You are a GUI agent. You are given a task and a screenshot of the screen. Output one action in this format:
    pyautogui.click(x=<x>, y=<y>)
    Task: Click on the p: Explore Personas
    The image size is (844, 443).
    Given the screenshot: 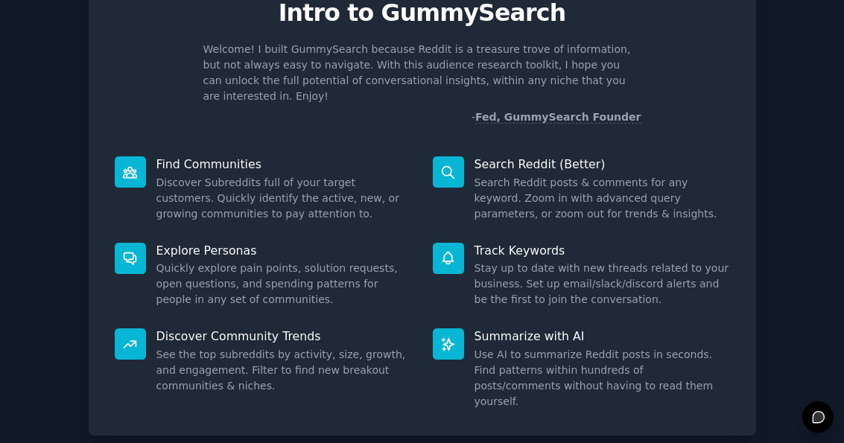 What is the action you would take?
    pyautogui.click(x=284, y=250)
    